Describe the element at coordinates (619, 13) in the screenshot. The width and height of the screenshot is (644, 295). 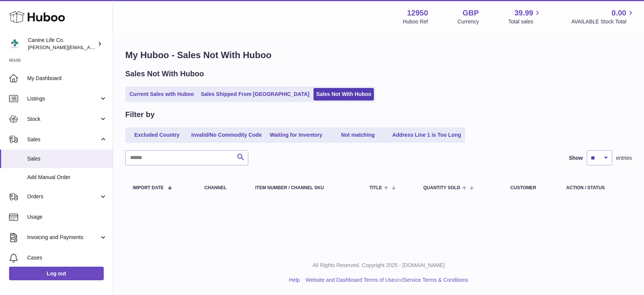
I see `span: 0.00` at that location.